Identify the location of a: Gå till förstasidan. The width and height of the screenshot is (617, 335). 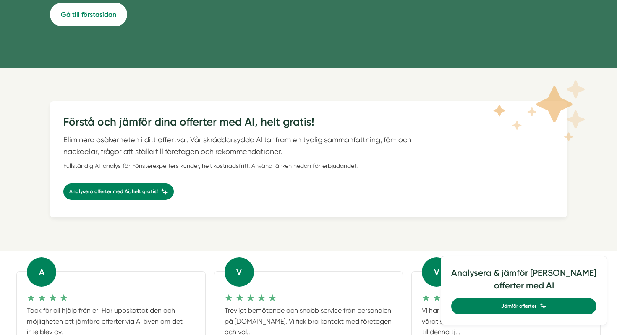
(89, 14).